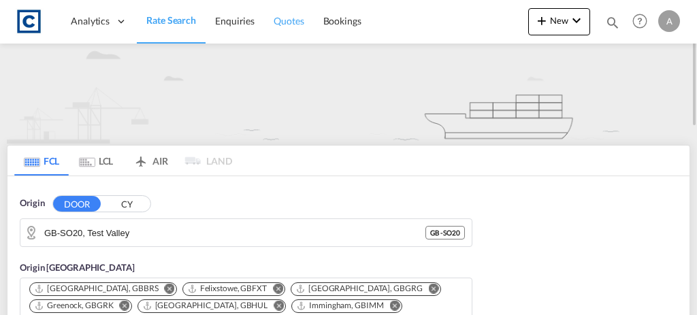 The width and height of the screenshot is (697, 315). Describe the element at coordinates (289, 20) in the screenshot. I see `span: Quotes` at that location.